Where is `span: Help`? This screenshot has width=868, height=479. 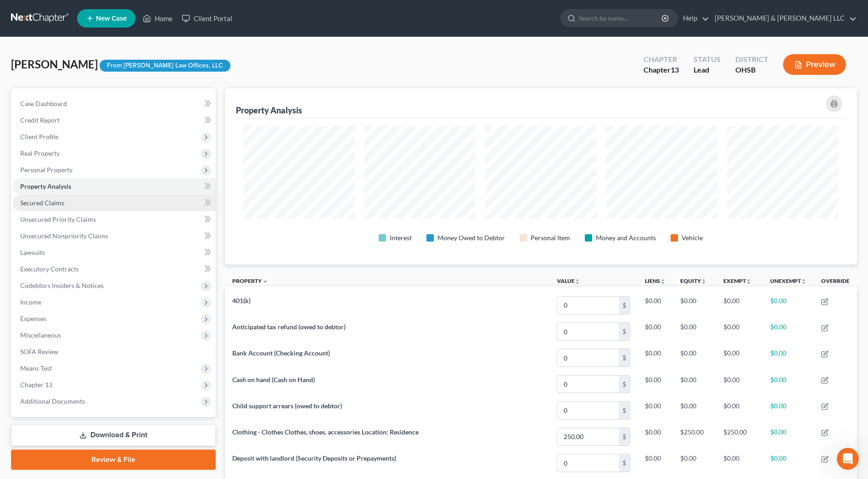 span: Help is located at coordinates (153, 313).